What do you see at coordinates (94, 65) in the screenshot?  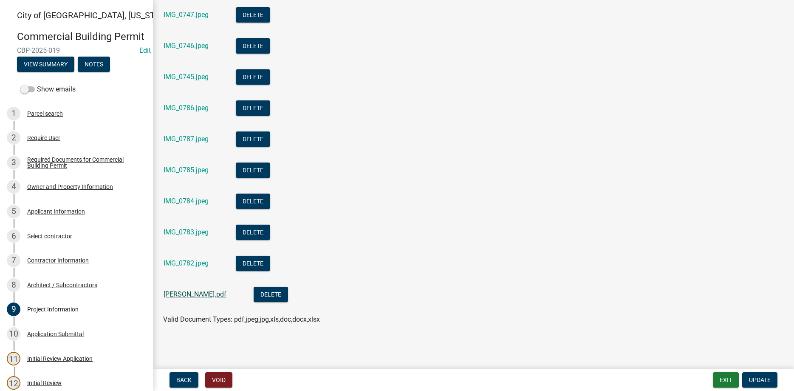 I see `wm-modal-confirm: Notes` at bounding box center [94, 65].